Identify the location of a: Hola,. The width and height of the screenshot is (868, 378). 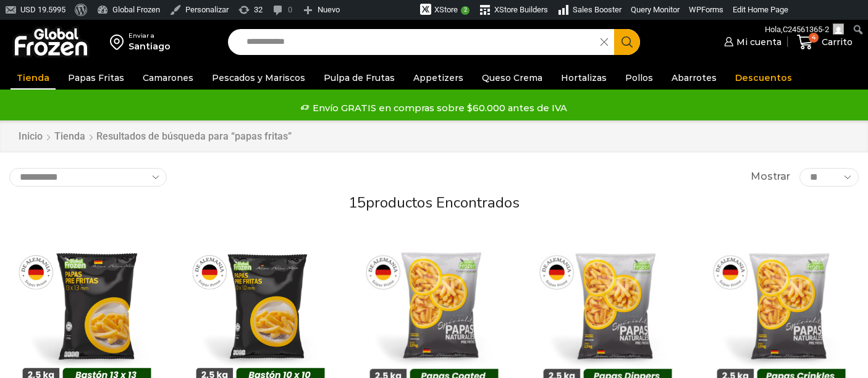
(804, 30).